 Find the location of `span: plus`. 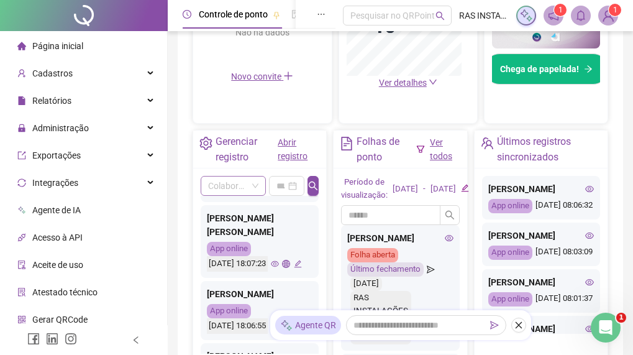

span: plus is located at coordinates (288, 76).